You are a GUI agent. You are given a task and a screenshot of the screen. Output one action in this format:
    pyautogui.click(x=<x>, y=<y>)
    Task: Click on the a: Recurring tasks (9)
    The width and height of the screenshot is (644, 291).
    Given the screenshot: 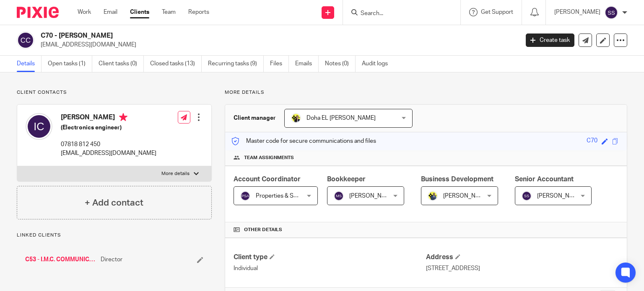 What is the action you would take?
    pyautogui.click(x=236, y=63)
    